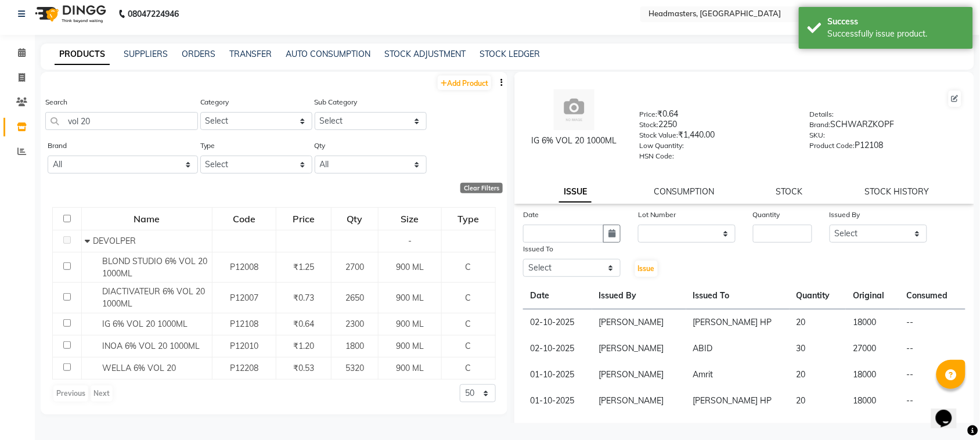 This screenshot has height=440, width=980. What do you see at coordinates (873, 296) in the screenshot?
I see `th: Original` at bounding box center [873, 296].